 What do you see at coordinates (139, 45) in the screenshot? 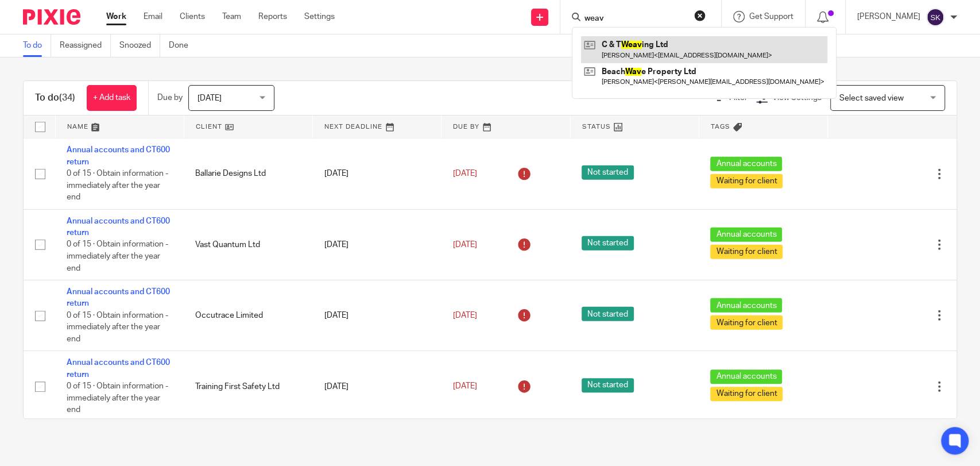
I see `a: Snoozed` at bounding box center [139, 45].